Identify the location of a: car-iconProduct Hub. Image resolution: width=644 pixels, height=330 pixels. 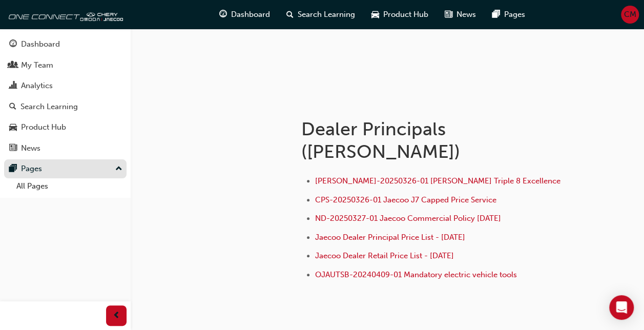
(400, 15).